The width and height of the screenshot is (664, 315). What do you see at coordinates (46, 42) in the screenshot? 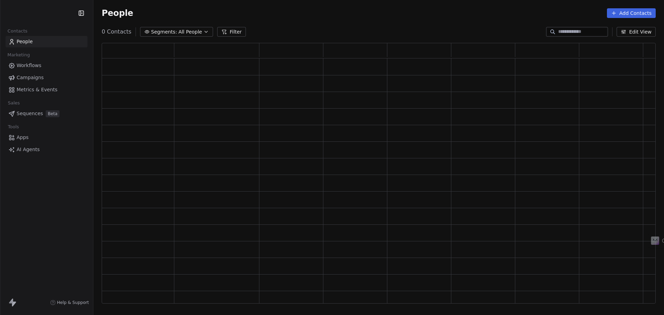
I see `a: People` at bounding box center [46, 42].